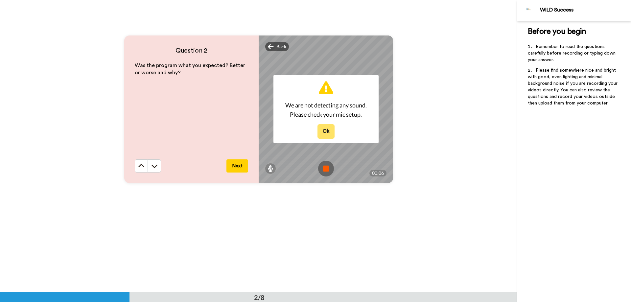 Image resolution: width=631 pixels, height=302 pixels. I want to click on img: Profile Image, so click(529, 11).